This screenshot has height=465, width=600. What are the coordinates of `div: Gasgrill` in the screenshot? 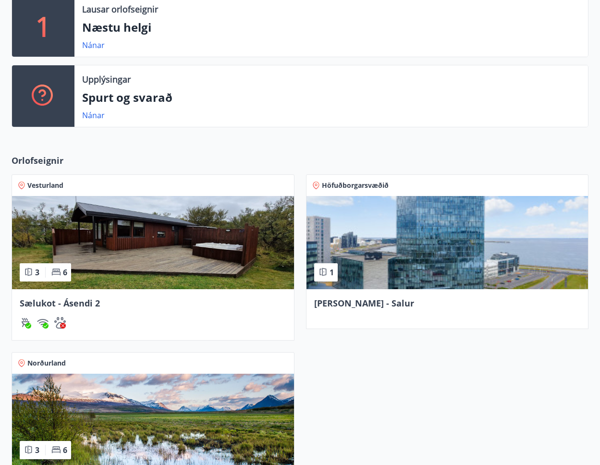 It's located at (25, 323).